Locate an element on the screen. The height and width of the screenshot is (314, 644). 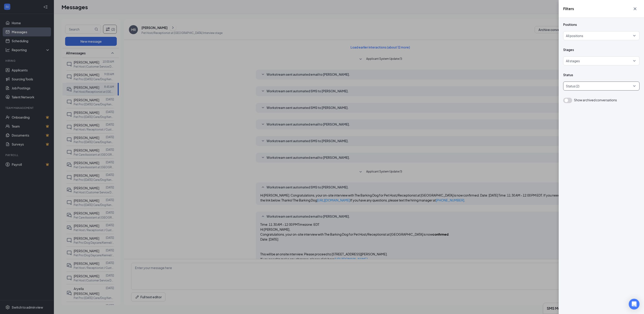
h5: Filters is located at coordinates (569, 9).